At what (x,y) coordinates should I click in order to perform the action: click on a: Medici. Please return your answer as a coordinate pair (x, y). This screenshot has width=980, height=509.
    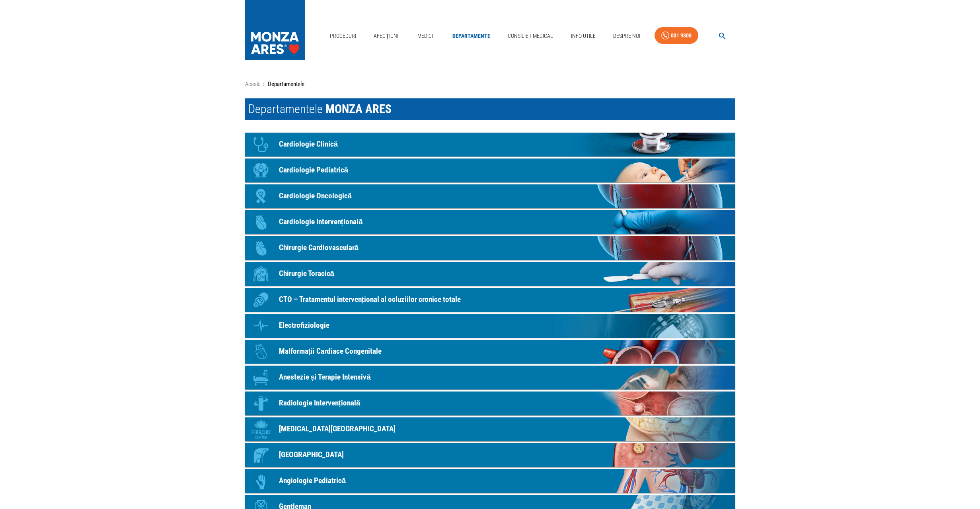
    Looking at the image, I should click on (426, 36).